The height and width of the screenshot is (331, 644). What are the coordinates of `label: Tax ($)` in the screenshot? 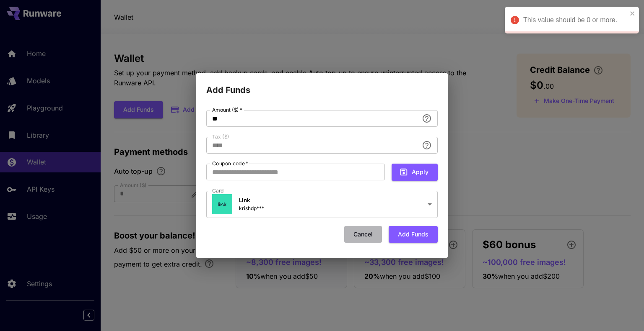 It's located at (220, 136).